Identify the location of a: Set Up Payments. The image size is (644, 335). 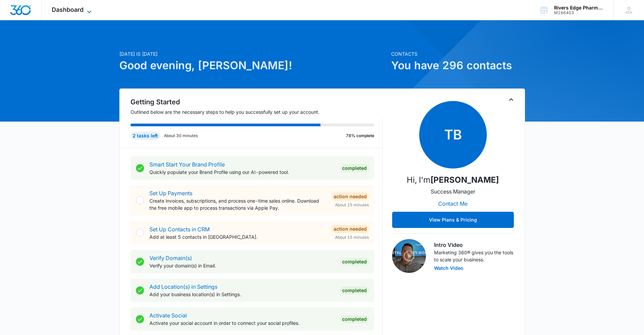
(171, 193).